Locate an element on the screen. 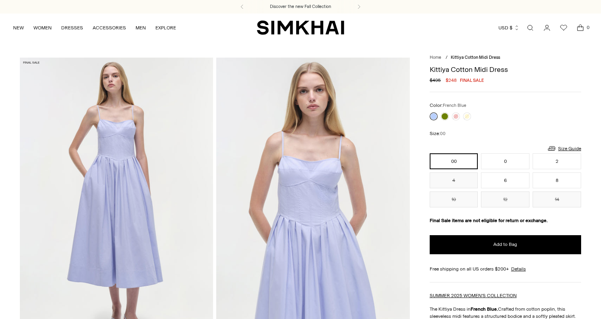 The width and height of the screenshot is (601, 319). button: 4 is located at coordinates (454, 180).